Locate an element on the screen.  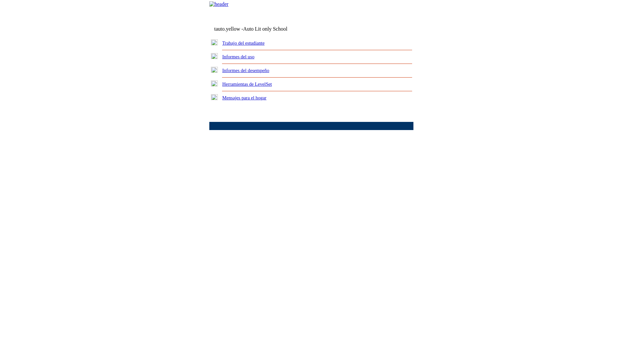
a: Herramientas de LevelSet is located at coordinates (247, 84).